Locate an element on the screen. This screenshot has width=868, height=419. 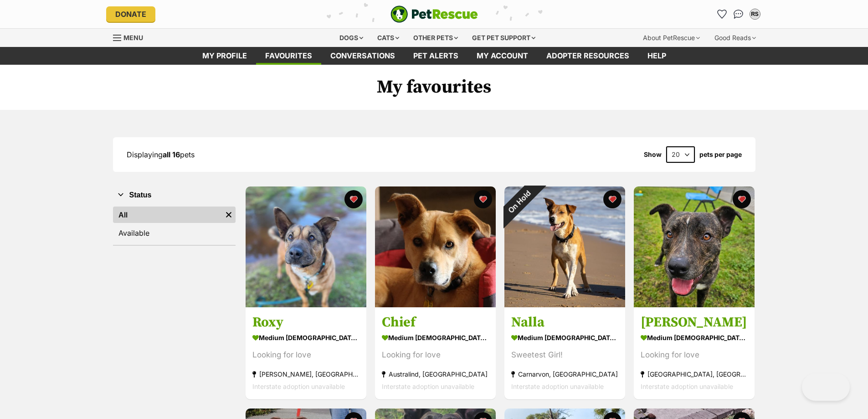
div: Other pets is located at coordinates (436, 38).